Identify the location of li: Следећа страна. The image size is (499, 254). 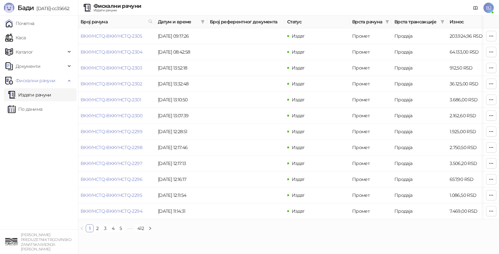
(150, 228).